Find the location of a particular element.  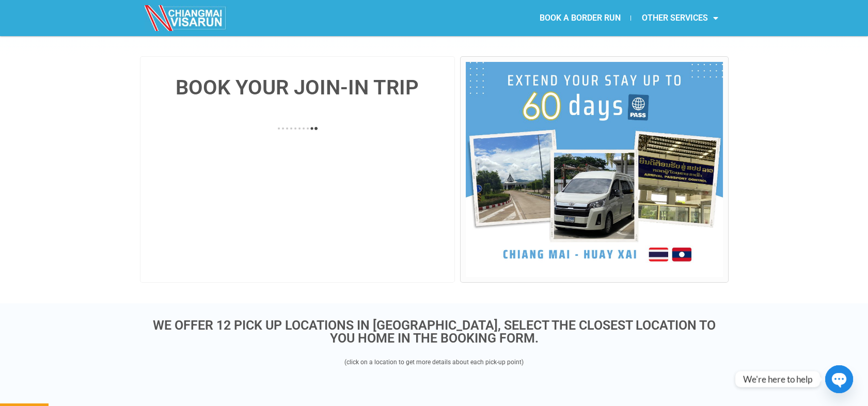

nav: Menu is located at coordinates (581, 18).